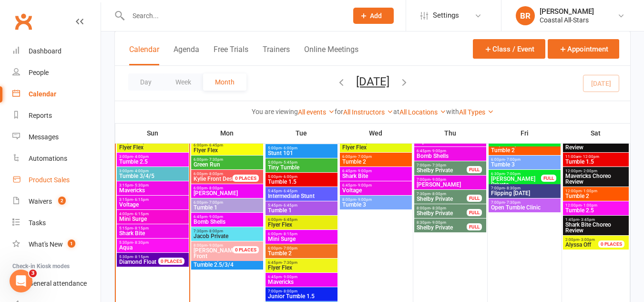 This screenshot has width=644, height=302. Describe the element at coordinates (56, 283) in the screenshot. I see `a: General attendance kiosk mode` at that location.